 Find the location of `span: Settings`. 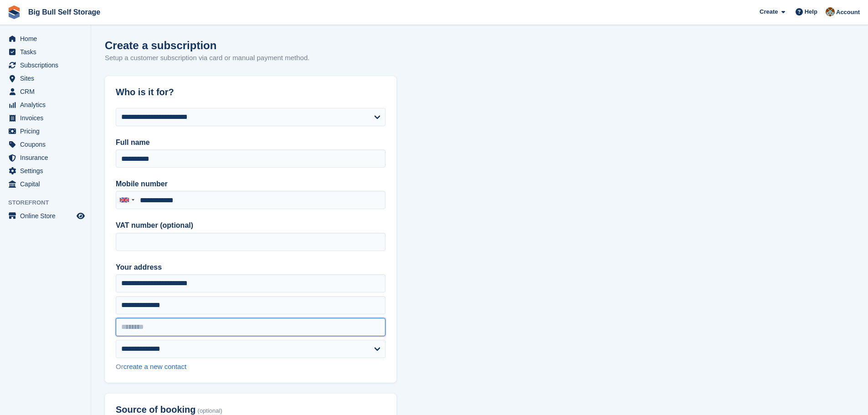

span: Settings is located at coordinates (47, 171).